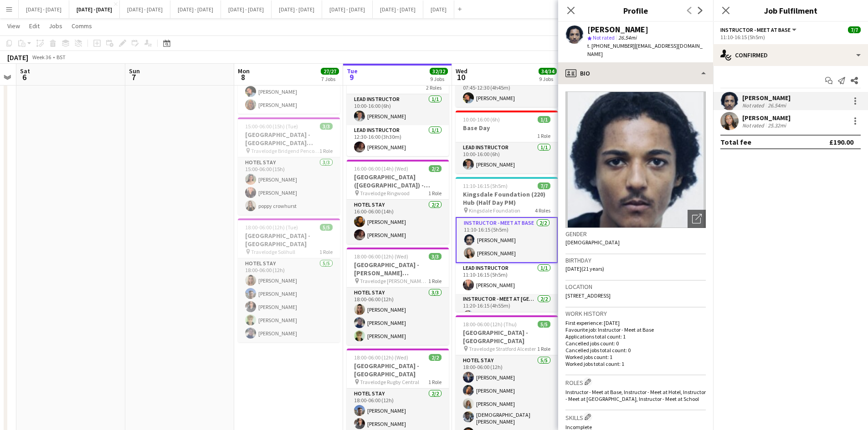 The height and width of the screenshot is (430, 868). I want to click on p: Favourite job: Instructor - Meet at Base, so click(635, 330).